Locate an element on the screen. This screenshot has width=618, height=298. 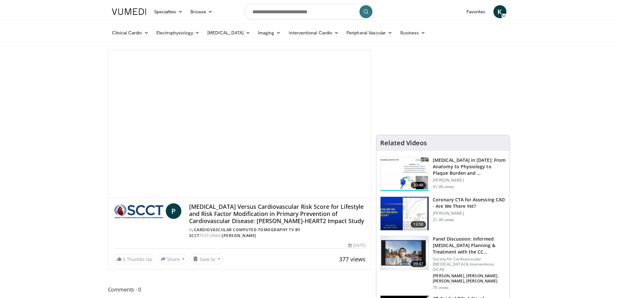
span: 5 is located at coordinates (124, 259).